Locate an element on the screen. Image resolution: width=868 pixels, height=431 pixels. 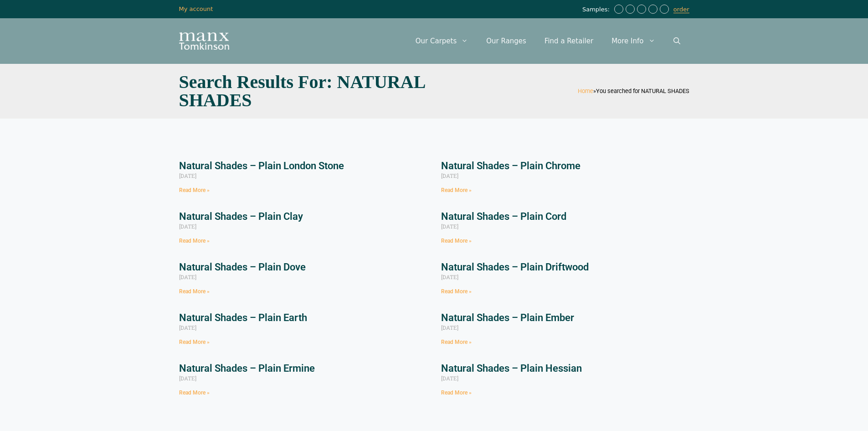
a: Natural Shades – Plain Dove is located at coordinates (243, 267).